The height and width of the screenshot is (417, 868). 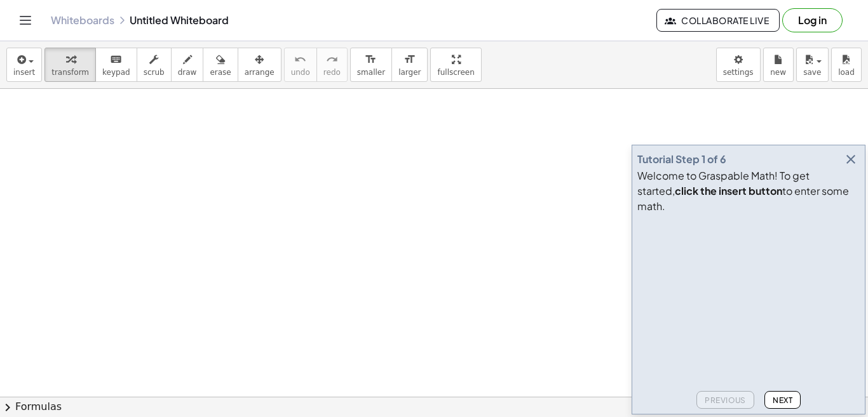 I want to click on span: load, so click(x=847, y=73).